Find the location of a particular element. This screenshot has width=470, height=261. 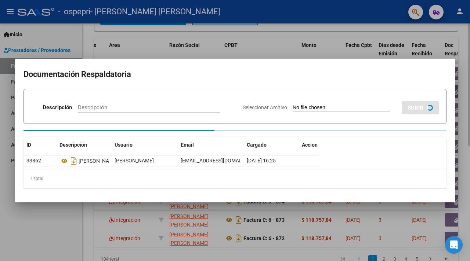

span: ID is located at coordinates (29, 145).